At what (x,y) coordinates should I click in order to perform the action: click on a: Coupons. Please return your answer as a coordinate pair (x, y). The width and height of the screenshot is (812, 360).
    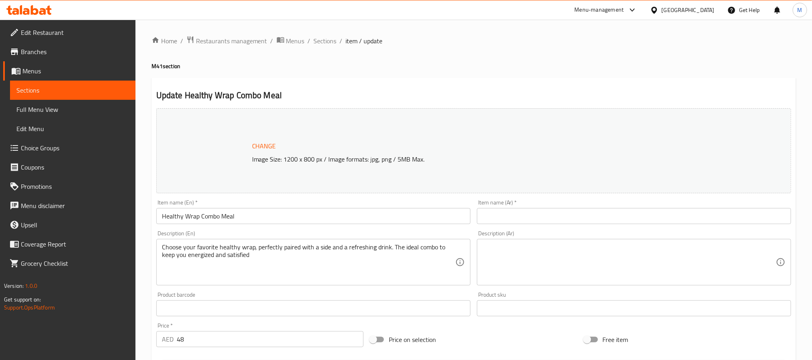
    Looking at the image, I should click on (69, 167).